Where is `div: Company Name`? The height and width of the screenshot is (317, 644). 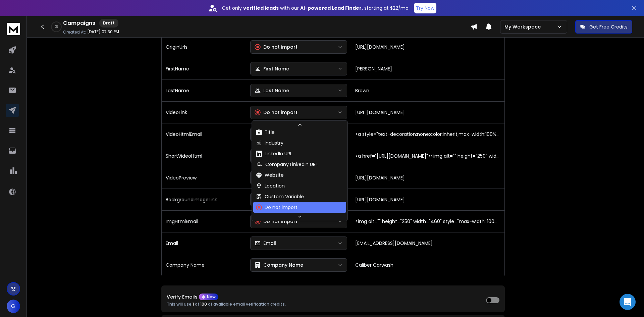 div: Company Name is located at coordinates (279, 265).